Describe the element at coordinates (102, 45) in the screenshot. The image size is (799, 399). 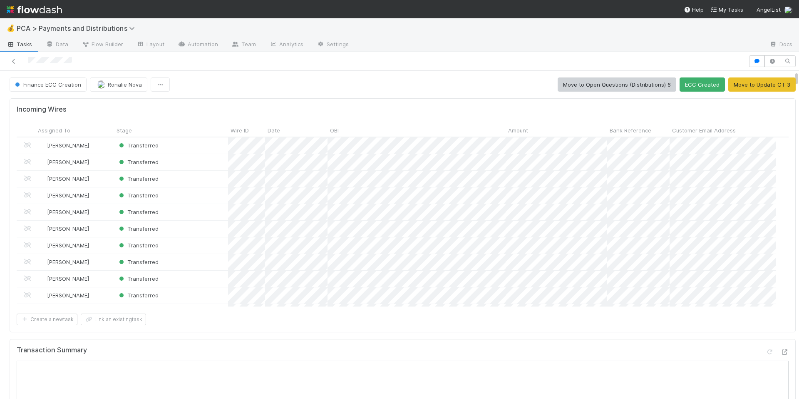
I see `a: Flow Builder` at that location.